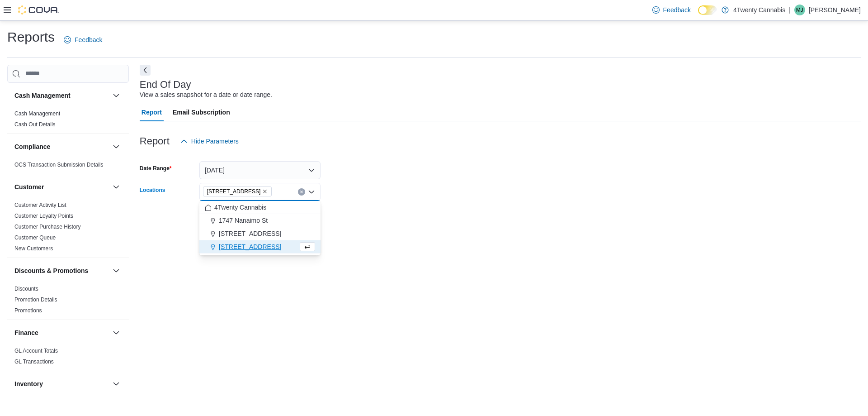 This screenshot has height=416, width=868. I want to click on button: Clear input, so click(301, 192).